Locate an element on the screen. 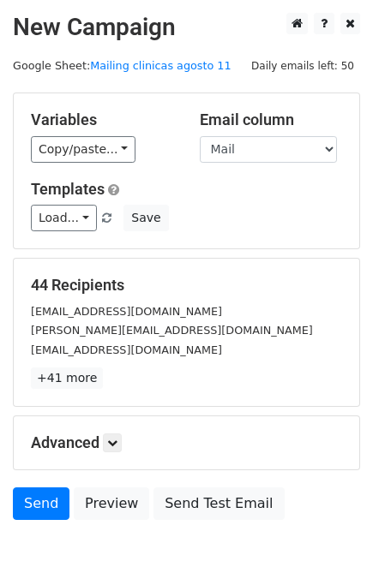  h5: Variables is located at coordinates (102, 120).